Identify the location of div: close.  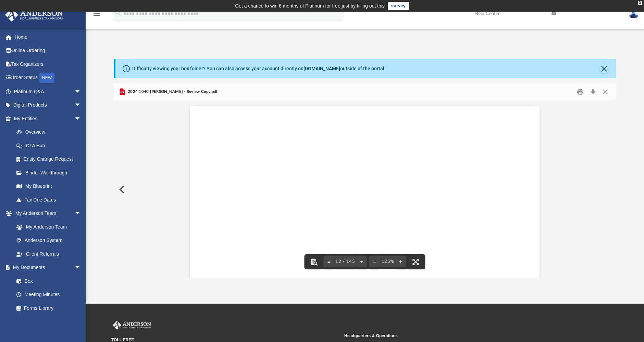
(640, 3).